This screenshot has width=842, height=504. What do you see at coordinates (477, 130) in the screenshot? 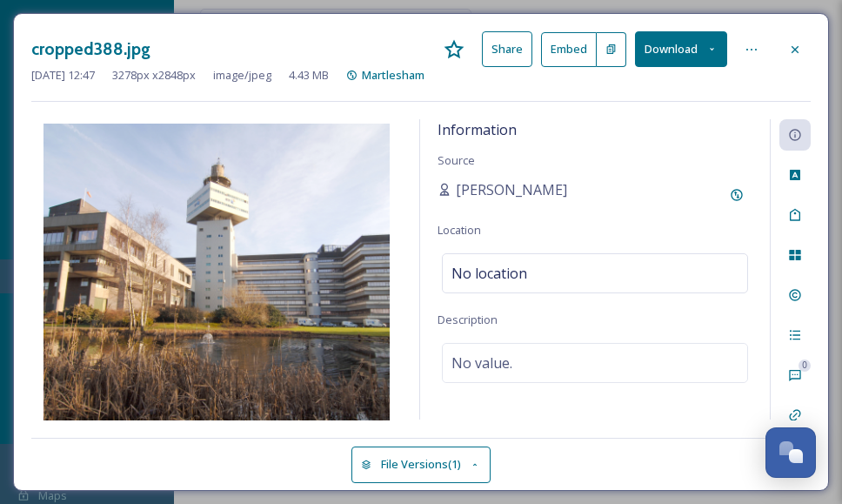
I see `span: Information` at bounding box center [477, 130].